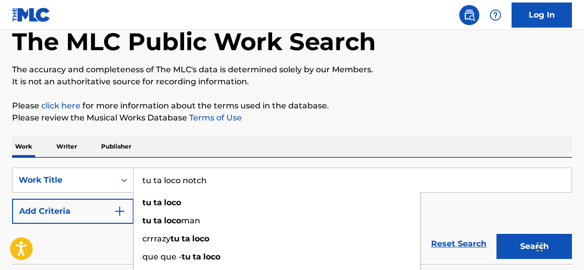  What do you see at coordinates (559, 246) in the screenshot?
I see `div: Chat Widget` at bounding box center [559, 246].